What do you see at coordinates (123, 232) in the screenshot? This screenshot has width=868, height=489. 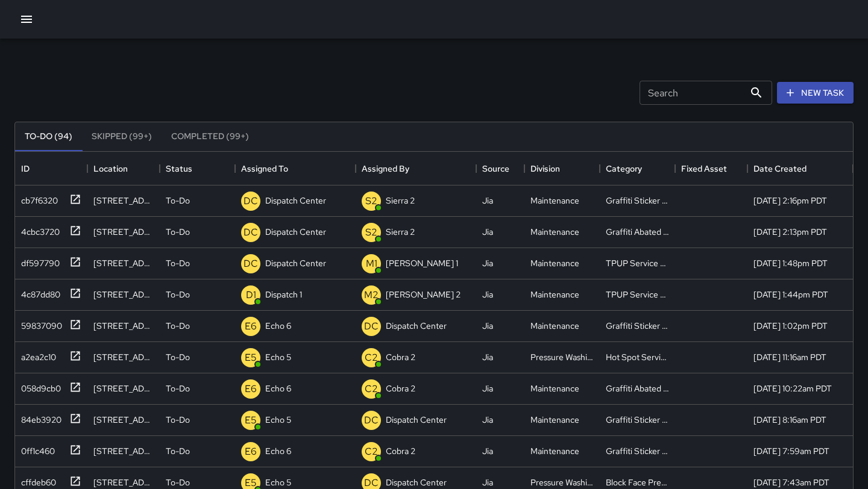 I see `div: 2545 Broadway` at bounding box center [123, 232].